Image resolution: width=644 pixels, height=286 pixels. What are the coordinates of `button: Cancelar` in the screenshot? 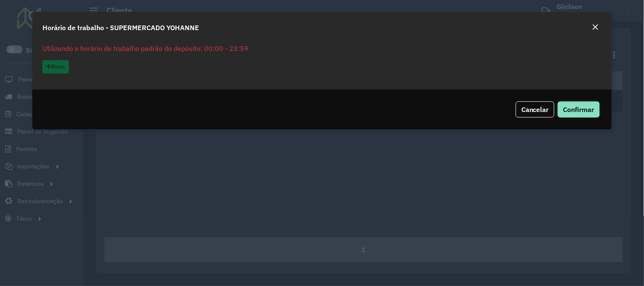 It's located at (535, 109).